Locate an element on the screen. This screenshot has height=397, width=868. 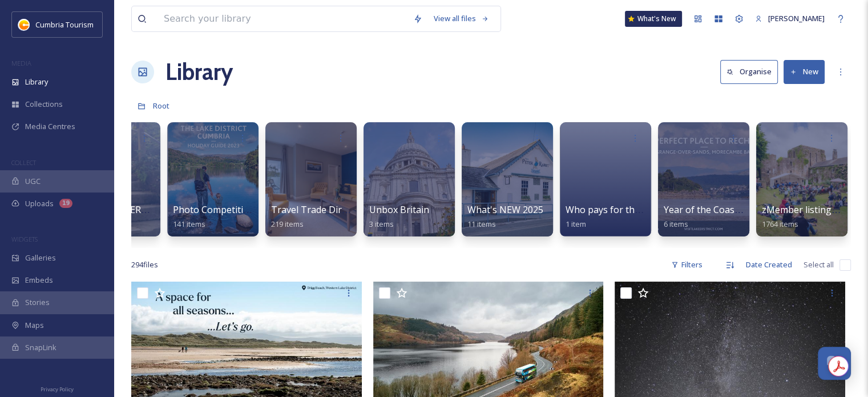
span: Embeds is located at coordinates (39, 280).